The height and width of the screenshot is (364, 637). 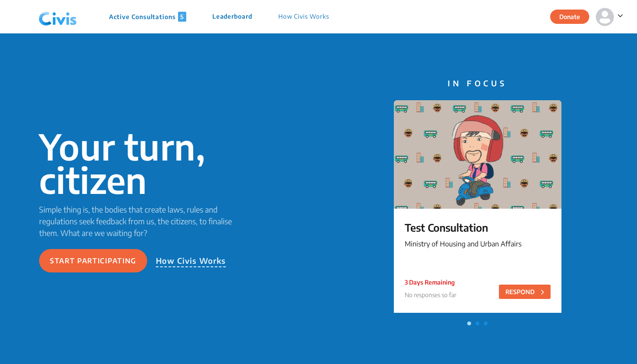 What do you see at coordinates (569, 16) in the screenshot?
I see `button: Donate` at bounding box center [569, 16].